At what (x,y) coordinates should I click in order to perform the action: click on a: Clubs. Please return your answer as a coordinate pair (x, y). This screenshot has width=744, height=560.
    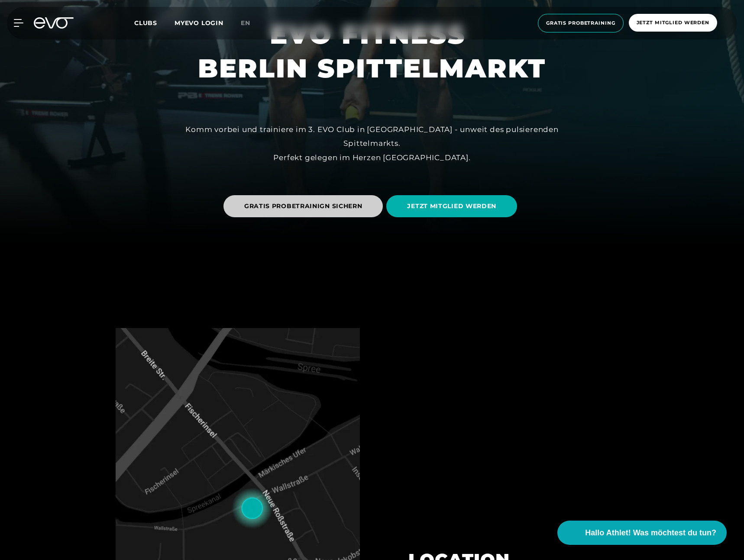
    Looking at the image, I should click on (154, 22).